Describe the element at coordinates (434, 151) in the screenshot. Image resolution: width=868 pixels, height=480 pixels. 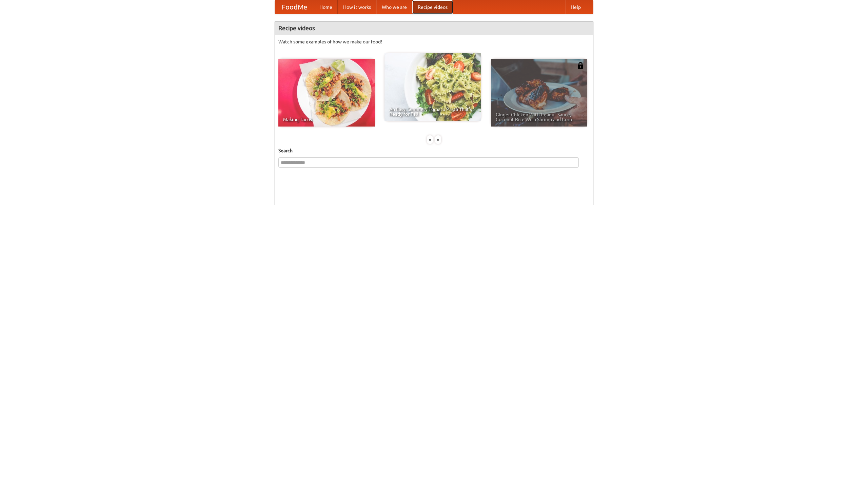
I see `h5: Search` at that location.